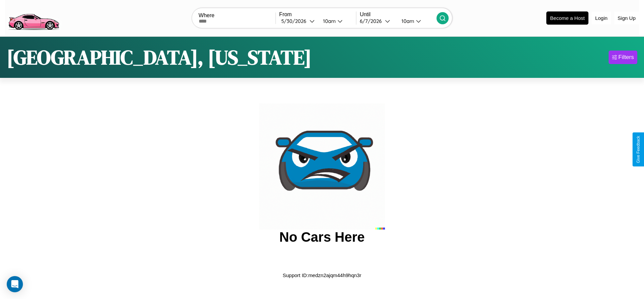 Image resolution: width=644 pixels, height=299 pixels. I want to click on button: Become a Host, so click(567, 18).